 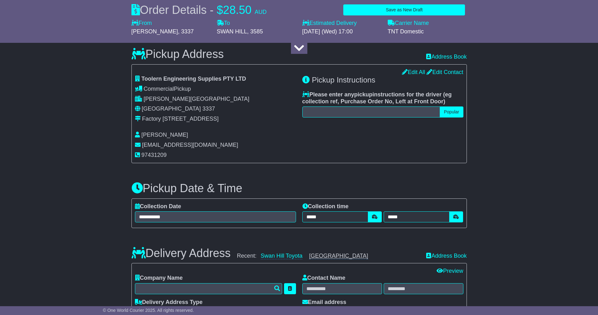 I want to click on label: Delivery Address Type, so click(x=169, y=303).